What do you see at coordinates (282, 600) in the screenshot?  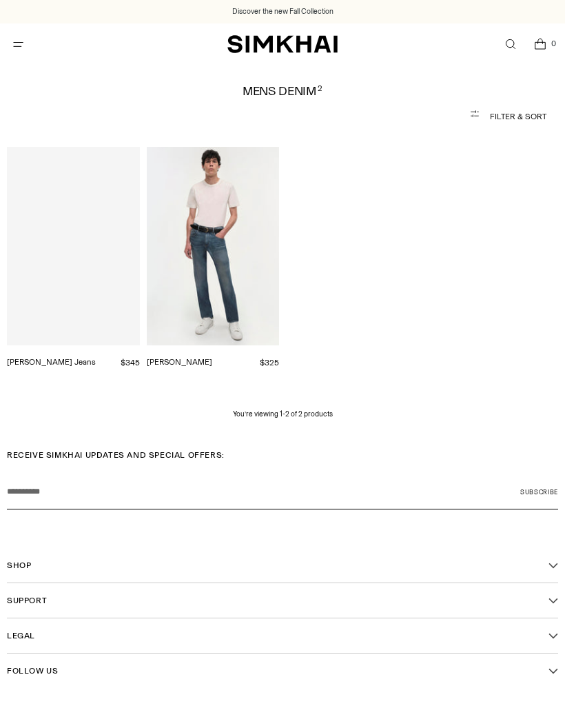 I see `button: Open Support footer navigation` at bounding box center [282, 600].